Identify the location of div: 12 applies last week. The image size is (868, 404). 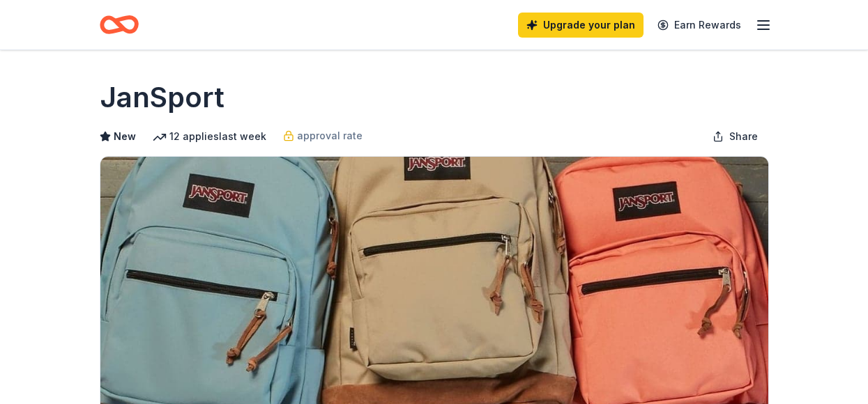
(209, 137).